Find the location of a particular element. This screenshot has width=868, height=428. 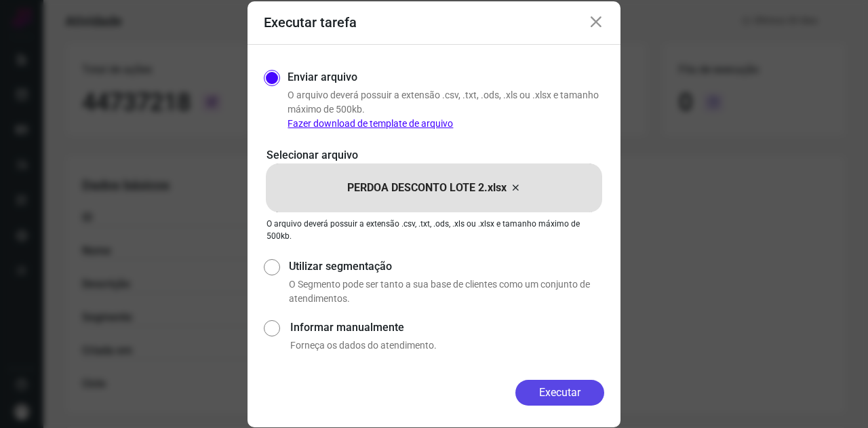

label: Utilizar segmentação is located at coordinates (446, 267).